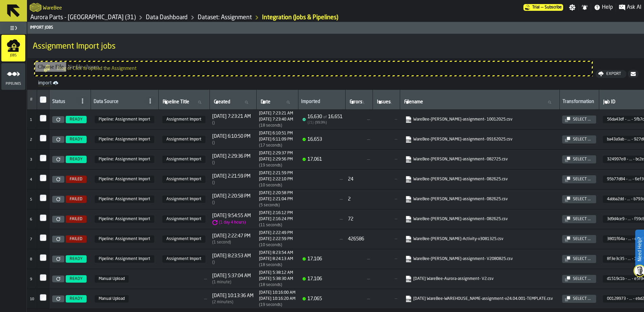 The height and width of the screenshot is (312, 644). What do you see at coordinates (359, 239) in the screenshot?
I see `div: 426586` at bounding box center [359, 239].